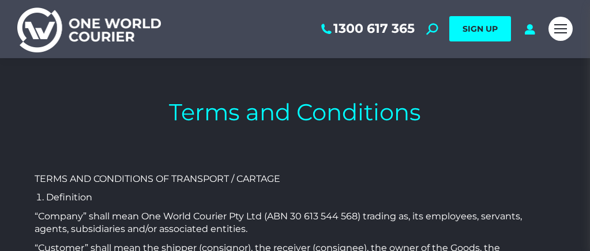  Describe the element at coordinates (89, 29) in the screenshot. I see `img: One World Courier` at that location.